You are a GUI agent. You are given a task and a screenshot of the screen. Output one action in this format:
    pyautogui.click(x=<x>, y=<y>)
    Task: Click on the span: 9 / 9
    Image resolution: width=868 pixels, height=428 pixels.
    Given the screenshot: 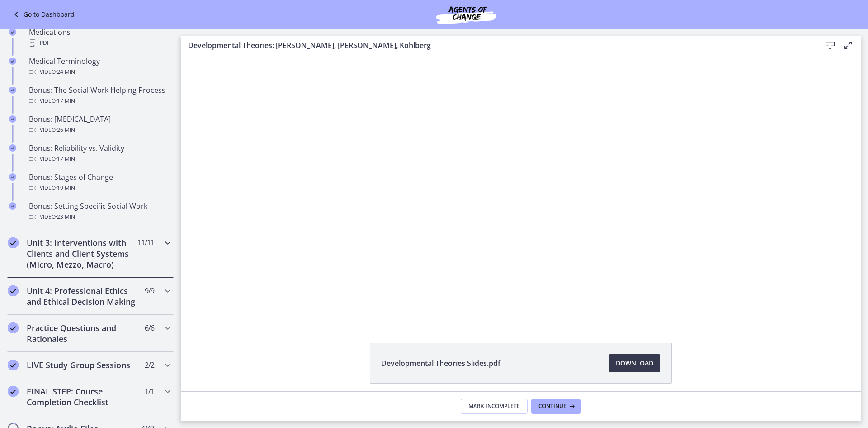 What is the action you would take?
    pyautogui.click(x=149, y=290)
    